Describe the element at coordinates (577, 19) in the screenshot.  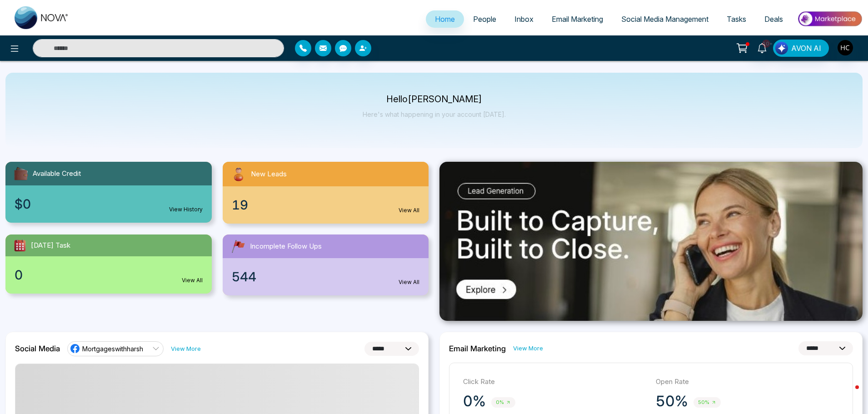
I see `a: Email Marketing` at that location.